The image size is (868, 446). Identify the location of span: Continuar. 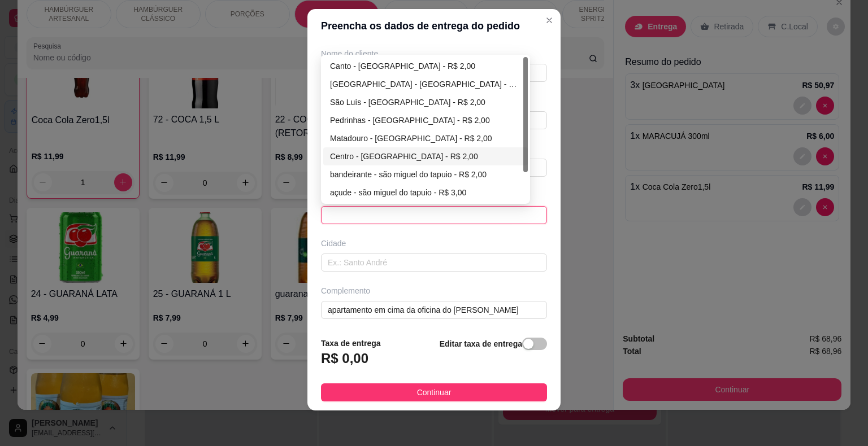
(434, 392).